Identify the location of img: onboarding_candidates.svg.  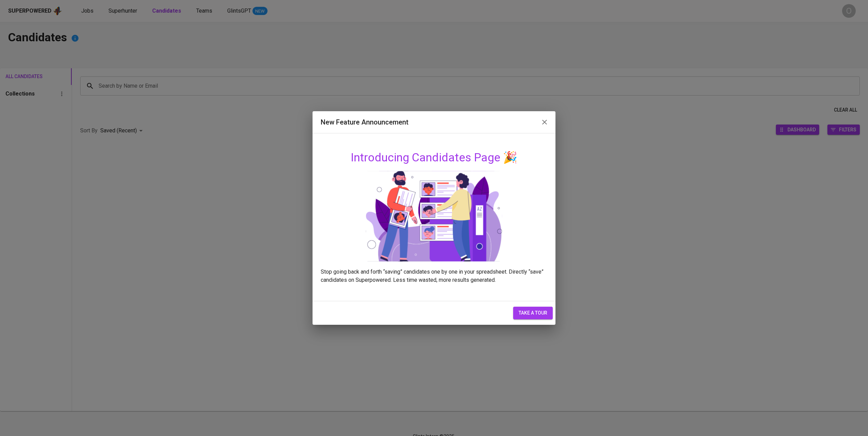
(434, 216).